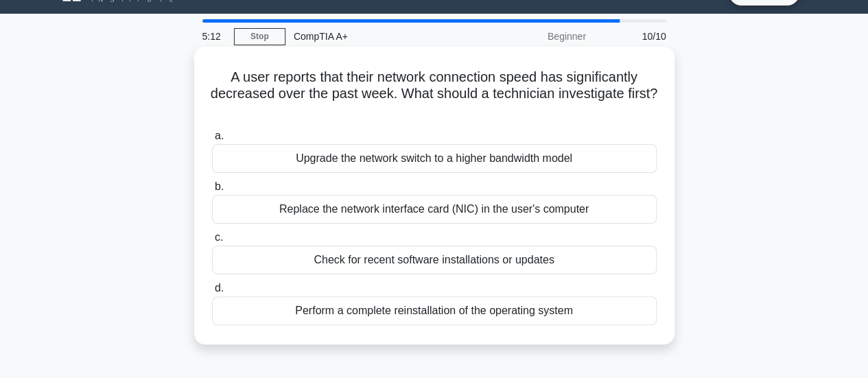 The image size is (868, 378). Describe the element at coordinates (434, 311) in the screenshot. I see `div: Perform a complete reinstallation of the operating system` at that location.